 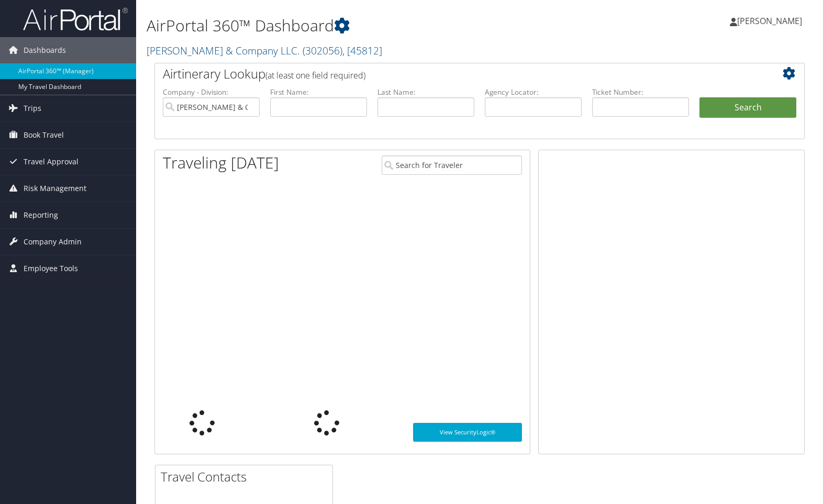 I want to click on a: View SecurityLogic®, so click(x=467, y=432).